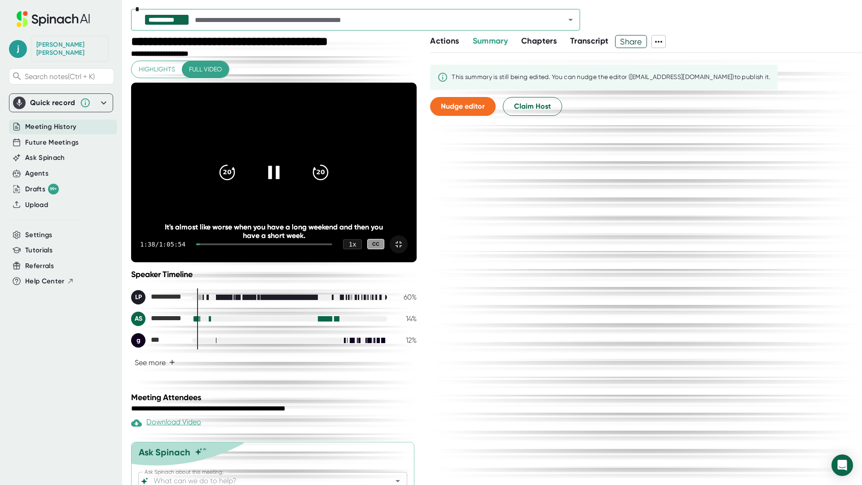  Describe the element at coordinates (164, 452) in the screenshot. I see `div: Ask Spinach` at that location.